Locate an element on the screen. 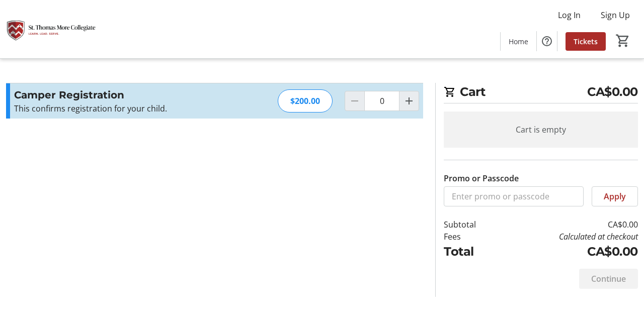 Image resolution: width=644 pixels, height=334 pixels. span: Log In is located at coordinates (569, 15).